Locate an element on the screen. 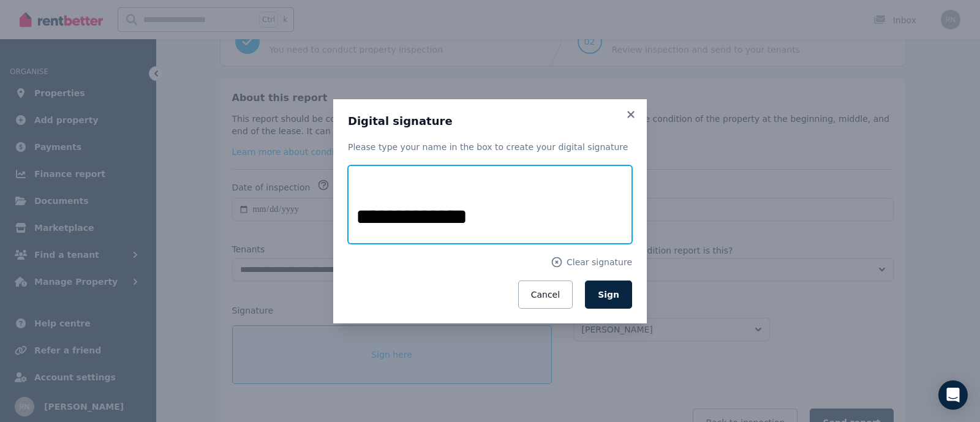  span: Clear signature is located at coordinates (599, 262).